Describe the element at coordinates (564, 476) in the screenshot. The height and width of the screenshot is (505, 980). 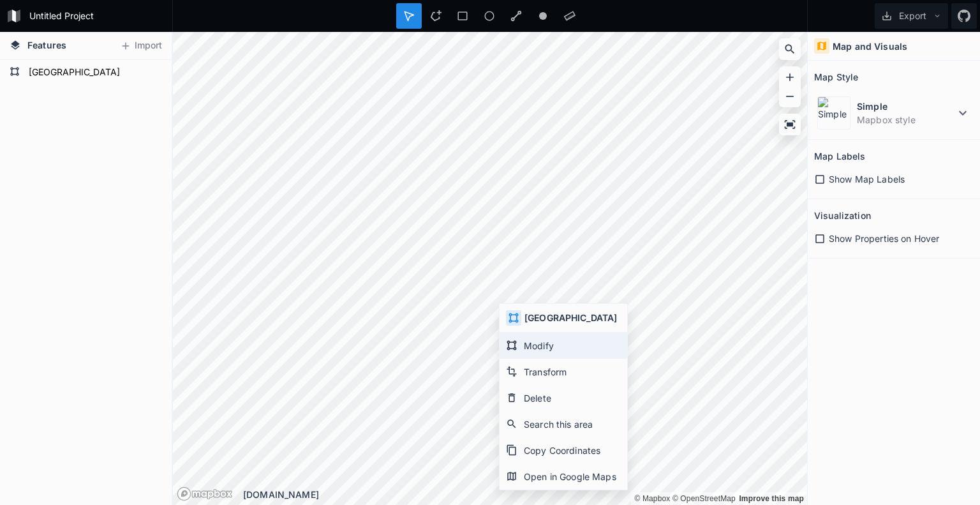
I see `div: Open in Google Maps` at that location.